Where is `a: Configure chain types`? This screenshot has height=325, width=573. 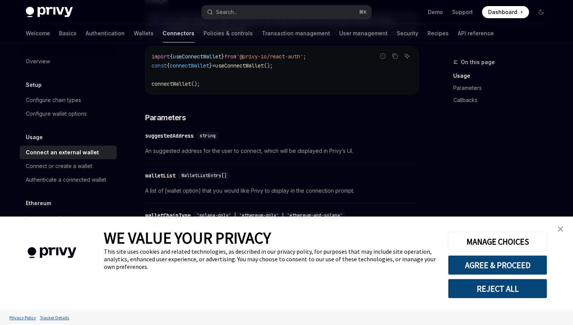 a: Configure chain types is located at coordinates (68, 100).